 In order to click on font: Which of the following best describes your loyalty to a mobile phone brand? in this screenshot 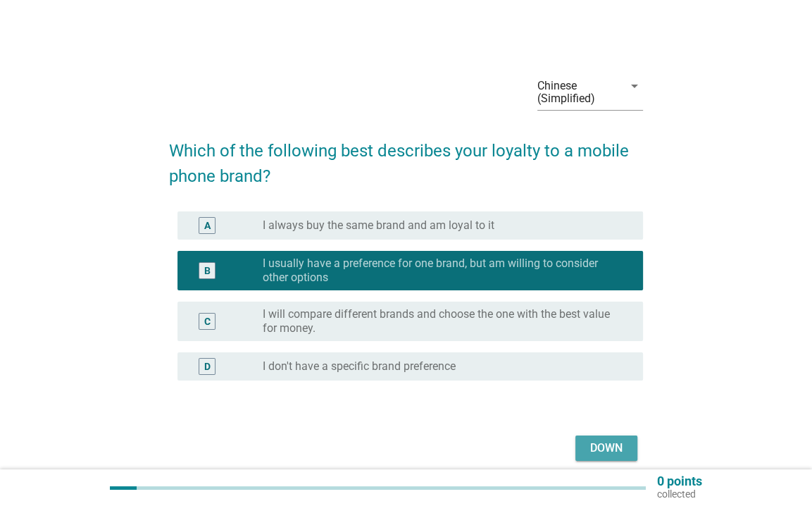, I will do `click(401, 164)`.